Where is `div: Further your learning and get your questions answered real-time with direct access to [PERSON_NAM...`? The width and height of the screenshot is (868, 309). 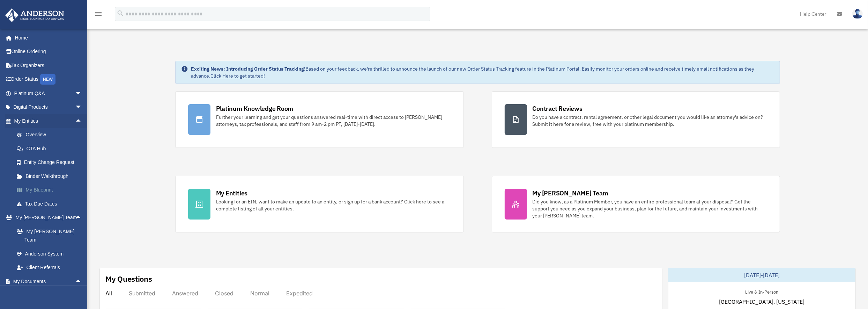
div: Further your learning and get your questions answered real-time with direct access to [PERSON_NAM... is located at coordinates (333, 121).